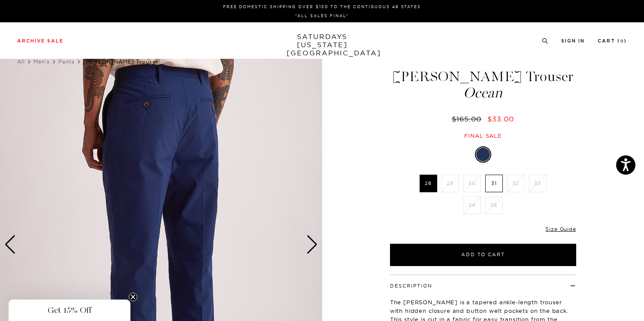 This screenshot has height=321, width=644. What do you see at coordinates (411, 286) in the screenshot?
I see `button: Description` at bounding box center [411, 286].